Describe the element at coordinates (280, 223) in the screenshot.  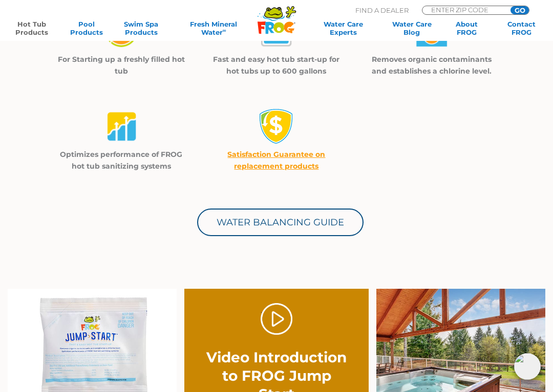
I see `a: Water Balancing Guide` at that location.